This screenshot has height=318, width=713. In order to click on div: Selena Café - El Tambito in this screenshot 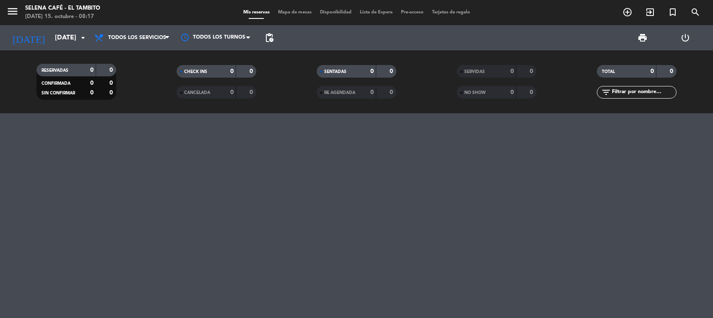, I will do `click(62, 8)`.